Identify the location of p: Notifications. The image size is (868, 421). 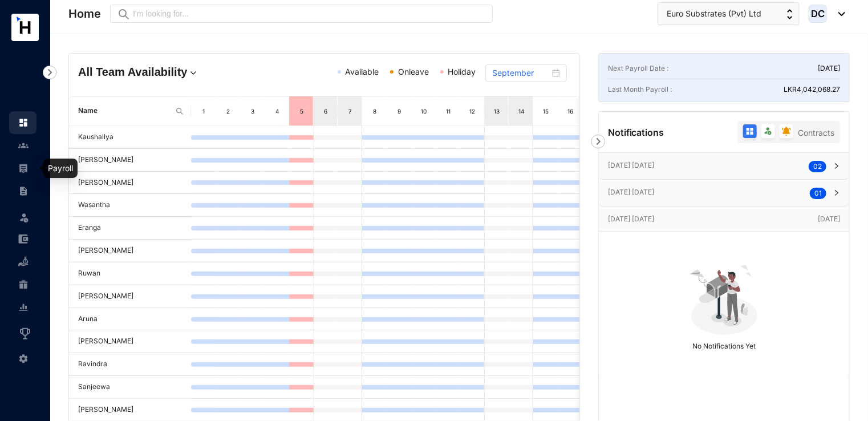
(636, 132).